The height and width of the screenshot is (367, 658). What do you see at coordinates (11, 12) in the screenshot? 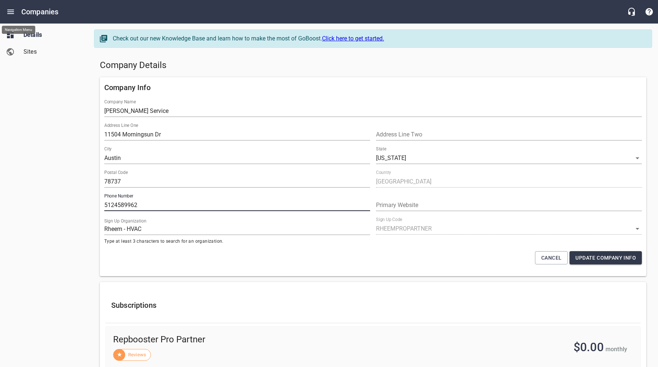
I see `button: Open drawer` at bounding box center [11, 12].